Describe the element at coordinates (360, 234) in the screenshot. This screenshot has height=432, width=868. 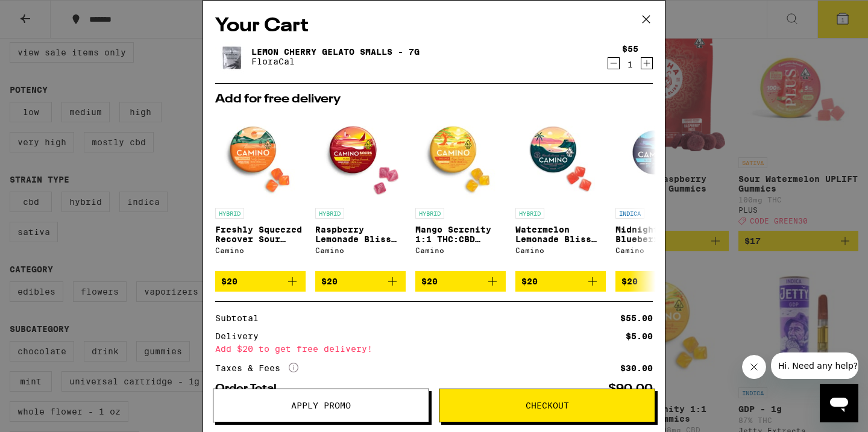
I see `p: Raspberry Lemonade Bliss Sour Gummies` at that location.